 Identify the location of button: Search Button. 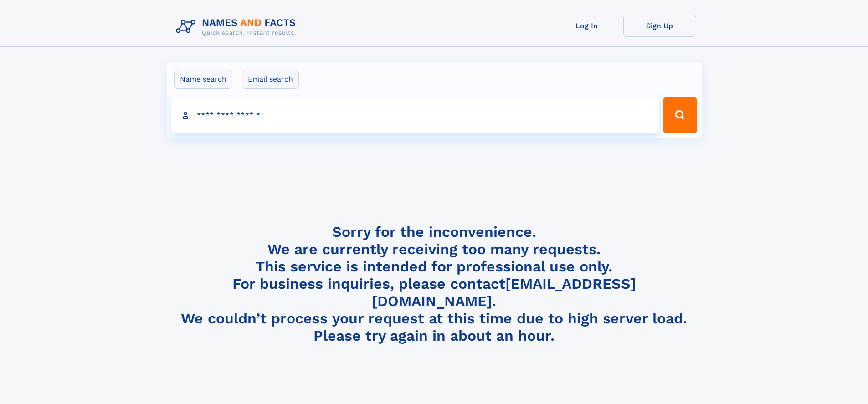
(680, 115).